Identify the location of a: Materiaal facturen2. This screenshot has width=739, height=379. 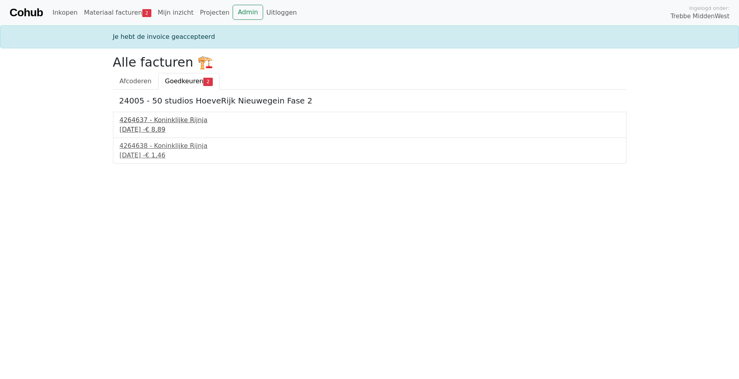
(118, 13).